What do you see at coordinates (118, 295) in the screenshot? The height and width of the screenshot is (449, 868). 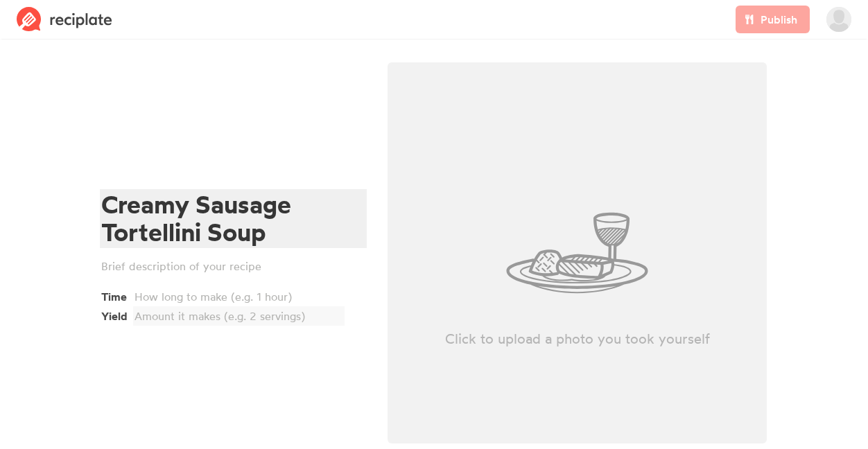 I see `span: Time` at bounding box center [118, 295].